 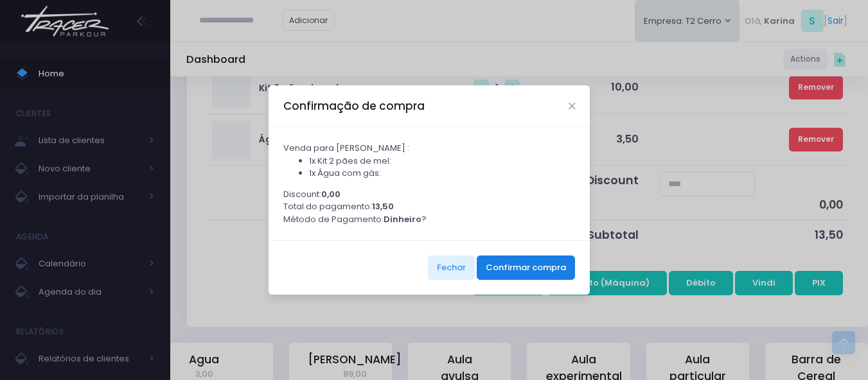 What do you see at coordinates (442, 161) in the screenshot?
I see `li: 1x Kit 2 pães de mel:` at bounding box center [442, 161].